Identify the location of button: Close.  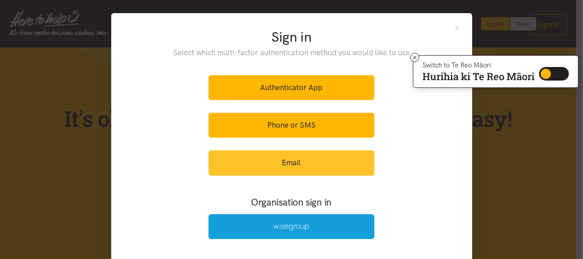
(457, 28).